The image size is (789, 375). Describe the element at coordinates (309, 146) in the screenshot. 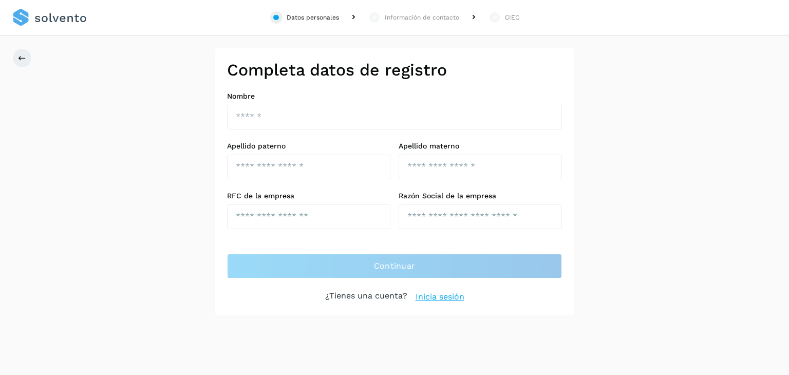

I see `label: Apellido paterno` at that location.